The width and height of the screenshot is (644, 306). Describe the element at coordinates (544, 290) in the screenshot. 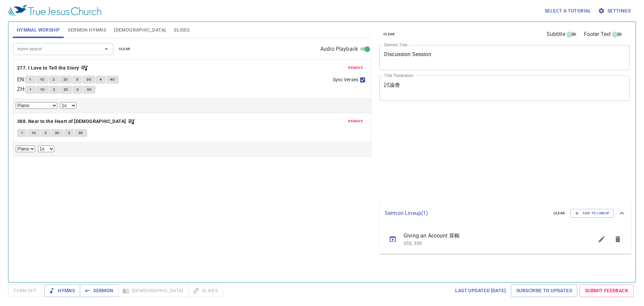

I see `span: Subscribe to Updates` at that location.